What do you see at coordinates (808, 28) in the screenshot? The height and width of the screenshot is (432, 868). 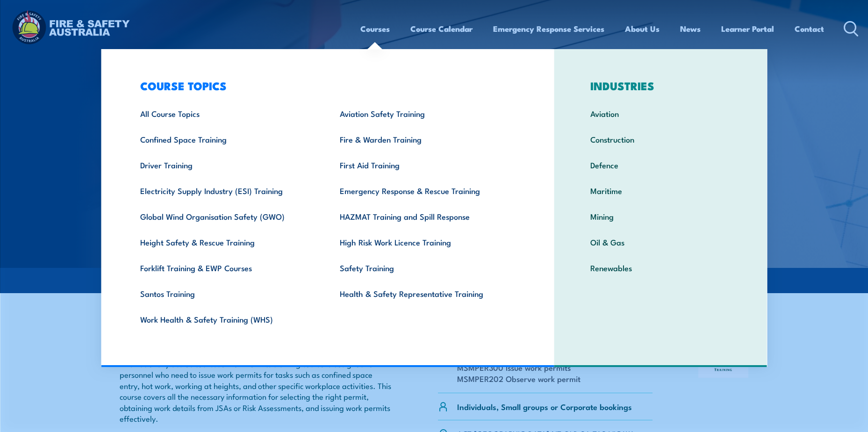 I see `a: Contact` at bounding box center [808, 28].